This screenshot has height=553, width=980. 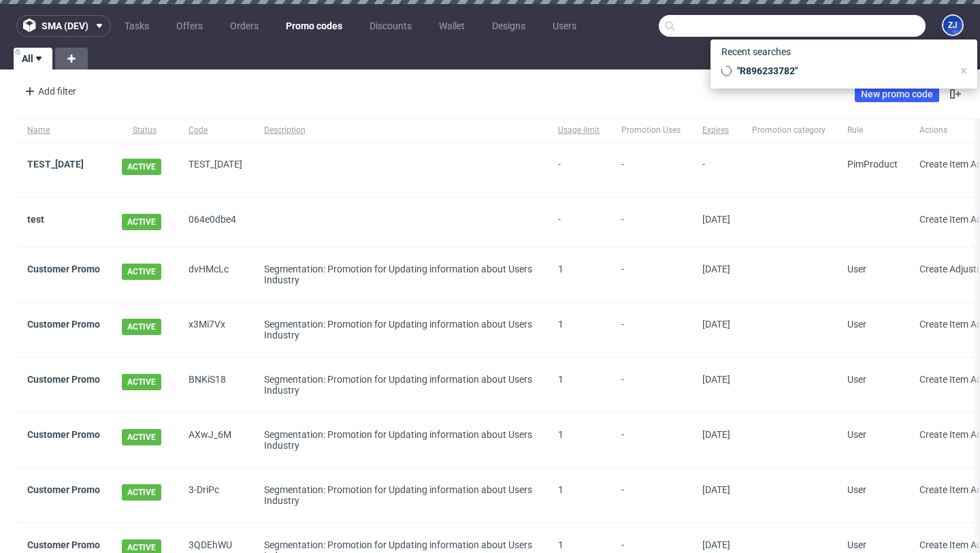 What do you see at coordinates (789, 130) in the screenshot?
I see `span: Promotion category` at bounding box center [789, 130].